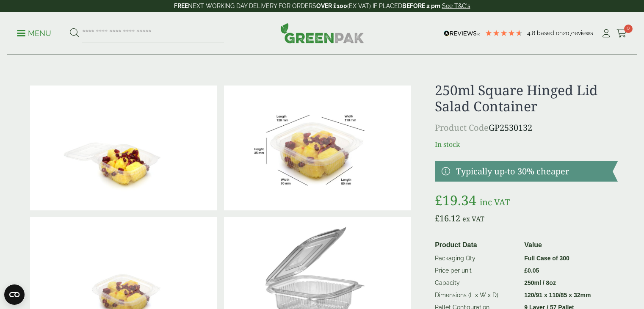 This screenshot has height=309, width=644. Describe the element at coordinates (583, 33) in the screenshot. I see `span: reviews` at that location.